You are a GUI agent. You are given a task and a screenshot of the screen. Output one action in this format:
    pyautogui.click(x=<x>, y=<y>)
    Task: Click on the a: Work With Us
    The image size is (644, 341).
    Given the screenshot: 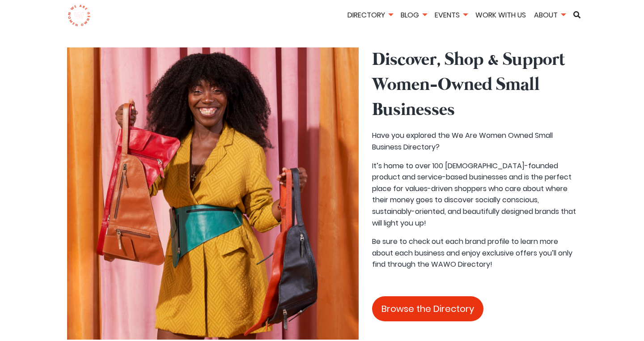 What is the action you would take?
    pyautogui.click(x=501, y=15)
    